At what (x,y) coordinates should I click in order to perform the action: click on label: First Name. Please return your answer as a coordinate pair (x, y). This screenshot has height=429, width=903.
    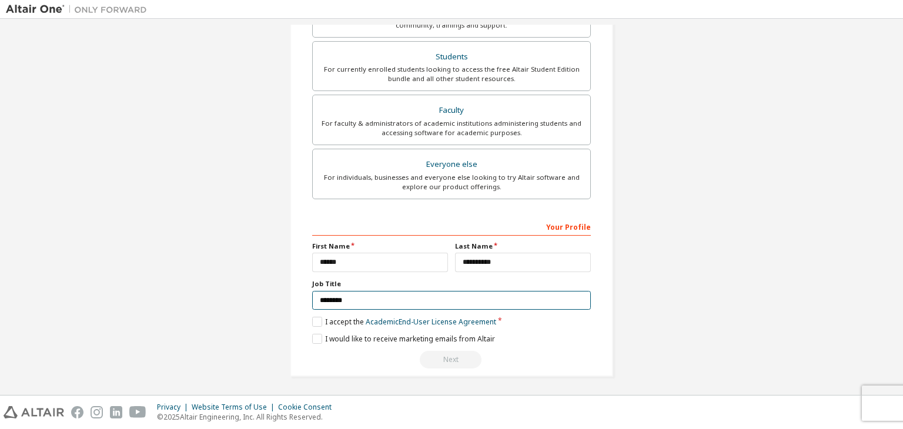
    Looking at the image, I should click on (380, 246).